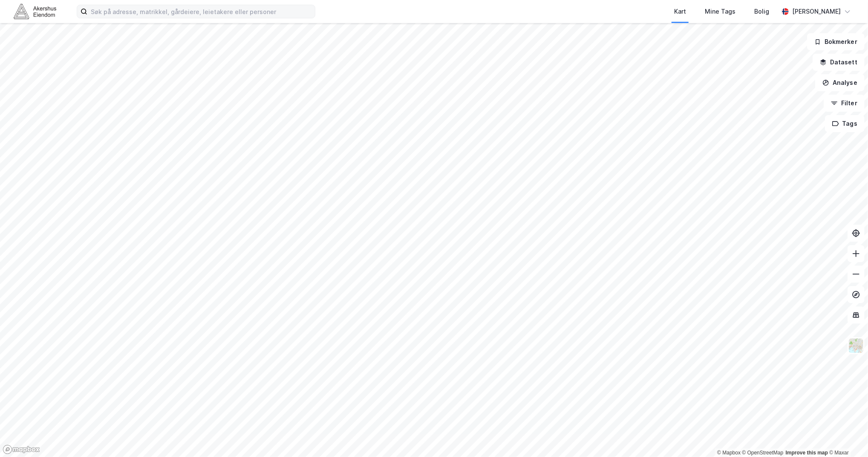 This screenshot has height=457, width=868. Describe the element at coordinates (846, 436) in the screenshot. I see `div: Kontrollprogram for chat` at that location.